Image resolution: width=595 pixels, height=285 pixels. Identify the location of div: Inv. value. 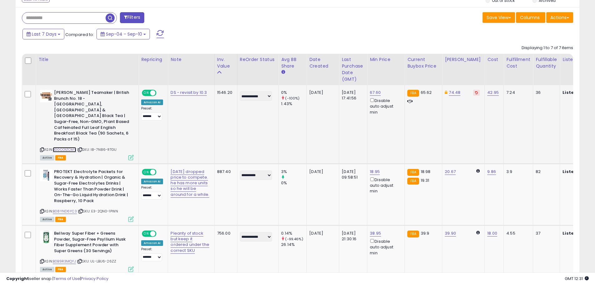
(226, 63).